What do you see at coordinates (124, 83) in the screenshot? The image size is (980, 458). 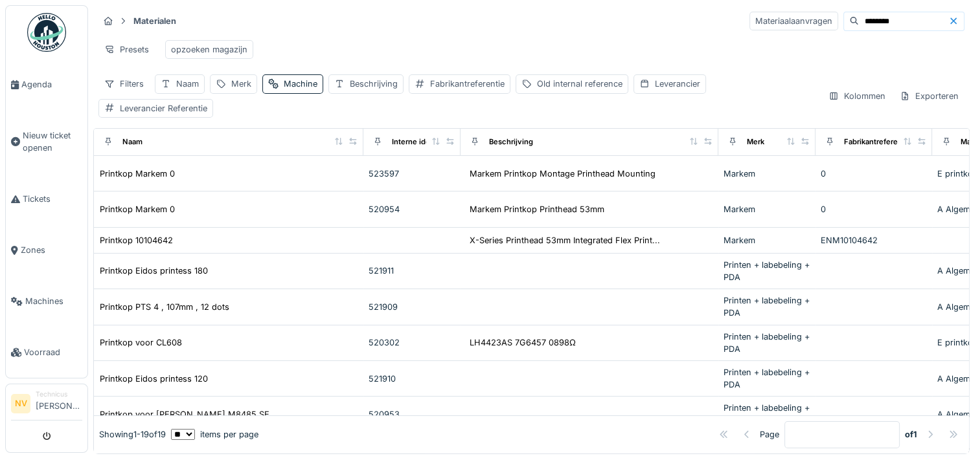 I see `div: Filters` at bounding box center [124, 83].